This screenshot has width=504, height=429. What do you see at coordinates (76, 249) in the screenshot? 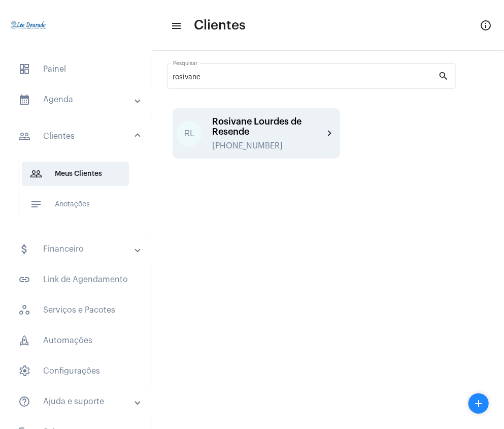
I see `mat-panel-title: Financeiro` at bounding box center [76, 249].